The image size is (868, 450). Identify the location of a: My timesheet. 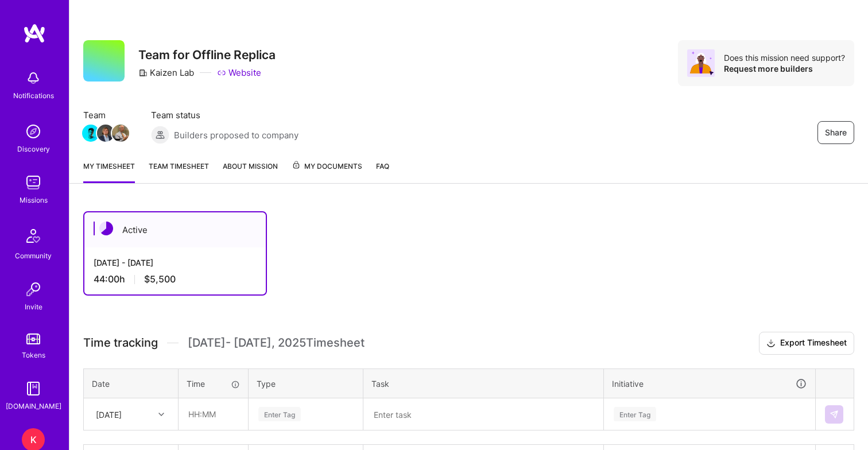
(109, 172).